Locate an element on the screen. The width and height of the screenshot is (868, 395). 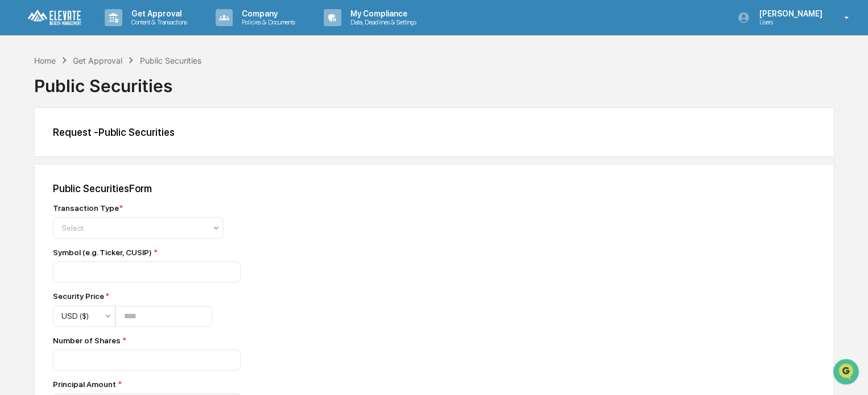
p: Users is located at coordinates (788, 22).